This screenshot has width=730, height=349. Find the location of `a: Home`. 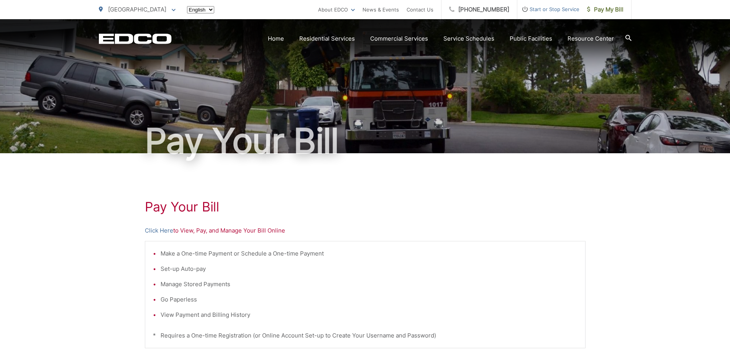

a: Home is located at coordinates (276, 39).